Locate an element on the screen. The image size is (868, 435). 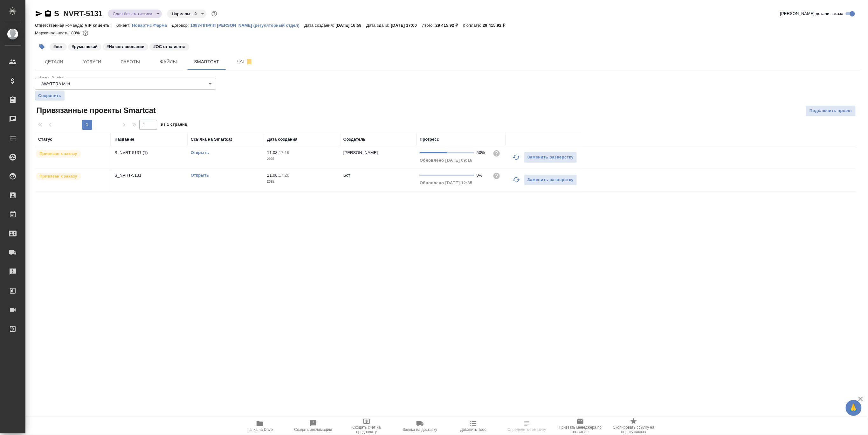
button: Нормальный is located at coordinates (185, 13).